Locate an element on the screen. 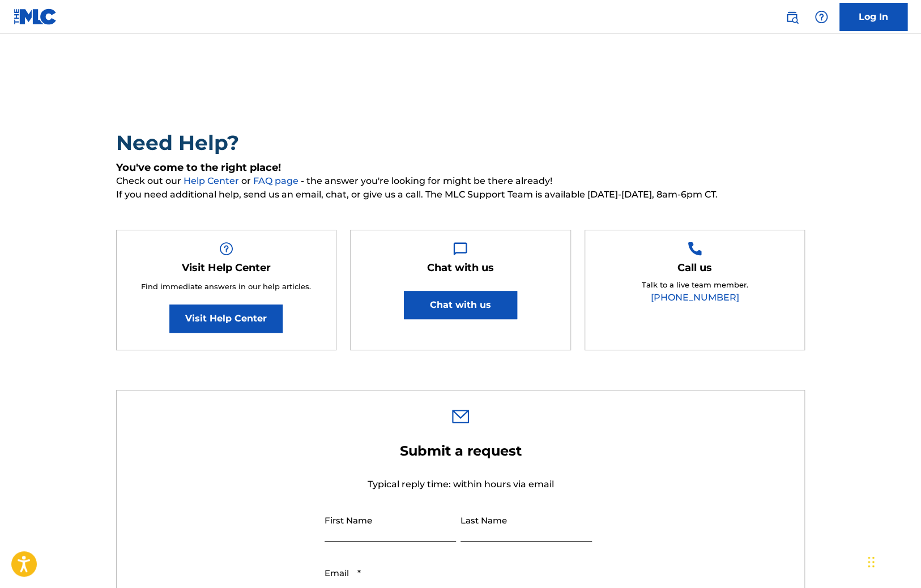 This screenshot has height=588, width=921. h5: You've come to the right place! is located at coordinates (460, 167).